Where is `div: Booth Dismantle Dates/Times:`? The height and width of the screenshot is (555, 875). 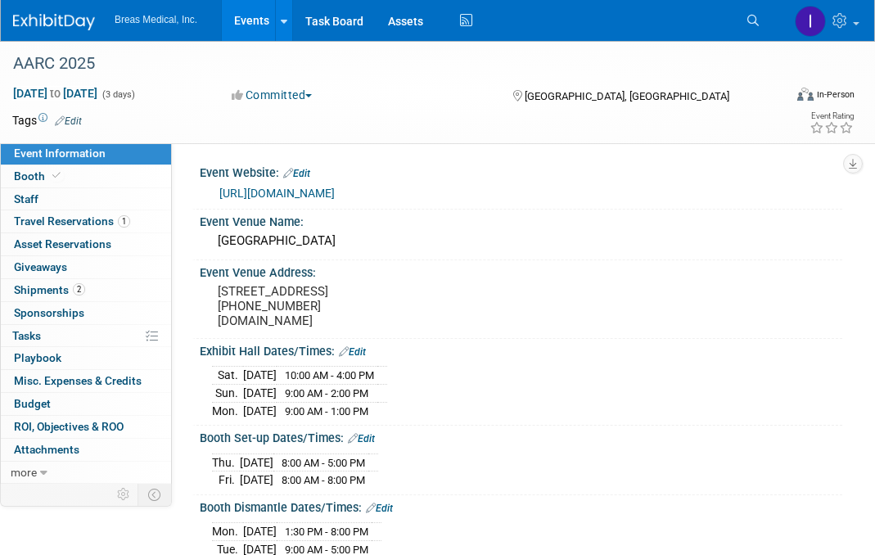 div: Booth Dismantle Dates/Times: is located at coordinates (520, 506).